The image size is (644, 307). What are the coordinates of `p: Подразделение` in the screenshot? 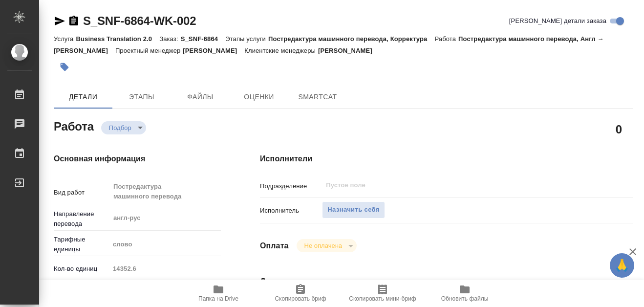 It's located at (291, 186).